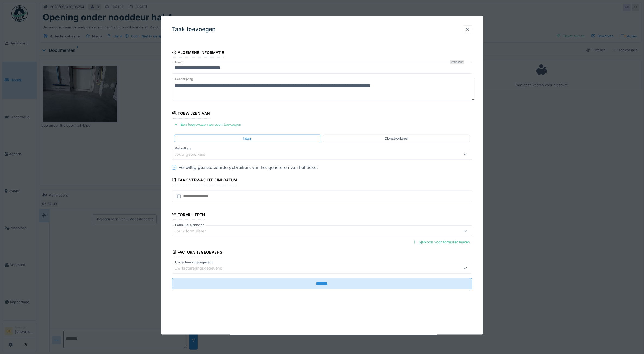 The image size is (644, 354). I want to click on label: Formulier sjablonen, so click(190, 225).